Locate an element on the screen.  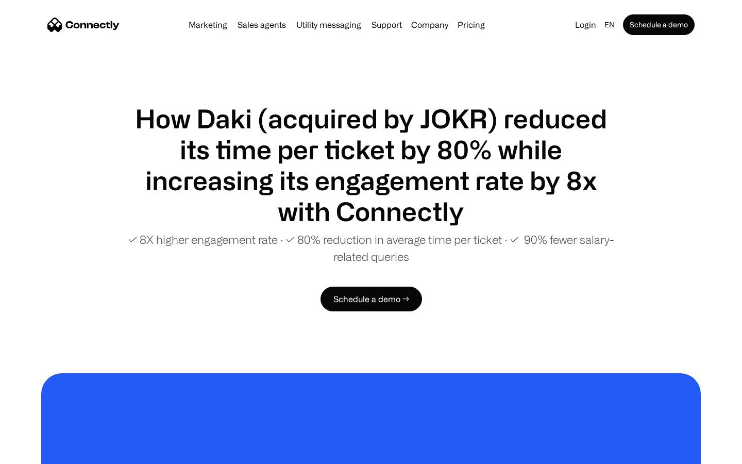
a: Pricing is located at coordinates (471, 25).